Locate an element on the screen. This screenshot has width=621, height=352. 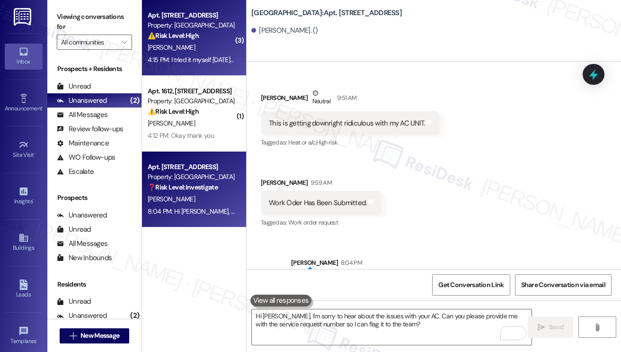
button: New Message is located at coordinates (95, 336).